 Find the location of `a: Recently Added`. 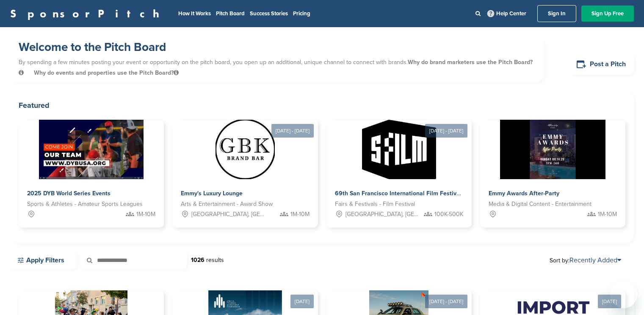

a: Recently Added is located at coordinates (595, 260).